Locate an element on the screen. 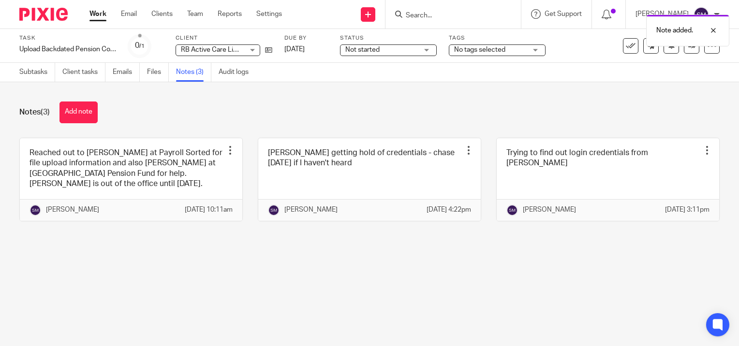  a: Email is located at coordinates (129, 14).